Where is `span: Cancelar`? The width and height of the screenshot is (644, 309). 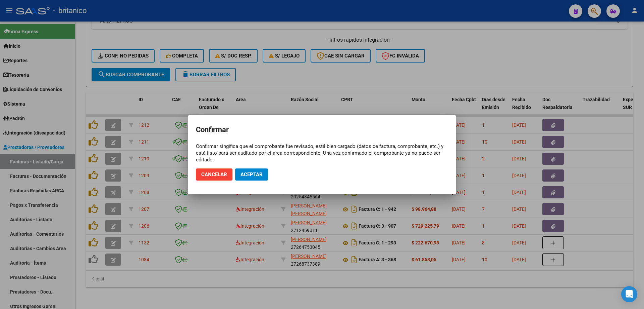 span: Cancelar is located at coordinates (214, 174).